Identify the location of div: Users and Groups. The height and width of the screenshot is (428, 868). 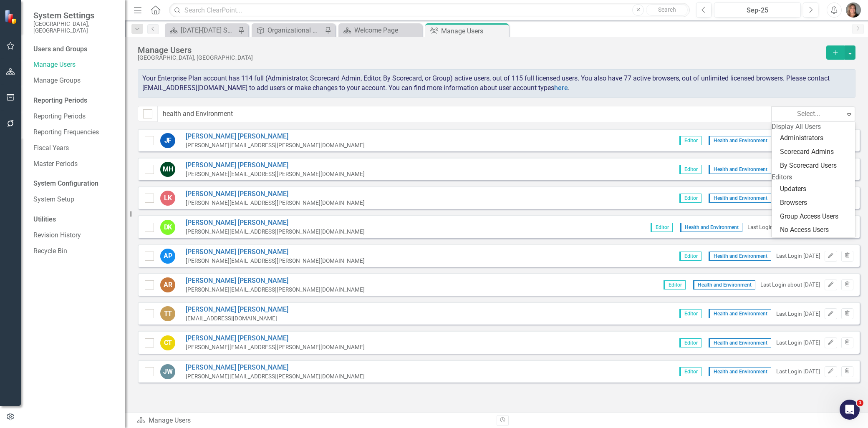
(75, 49).